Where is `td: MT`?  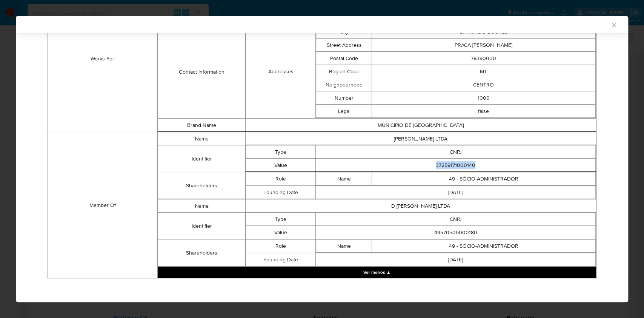
td: MT is located at coordinates (484, 72).